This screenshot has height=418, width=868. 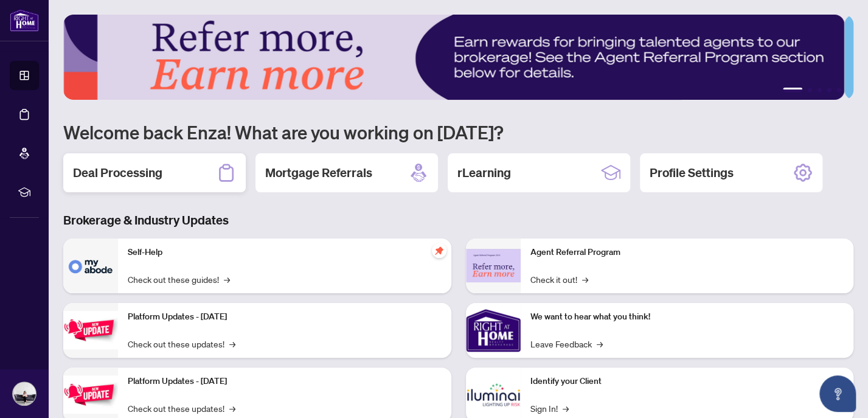 I want to click on img: We want to hear what you think!, so click(x=493, y=331).